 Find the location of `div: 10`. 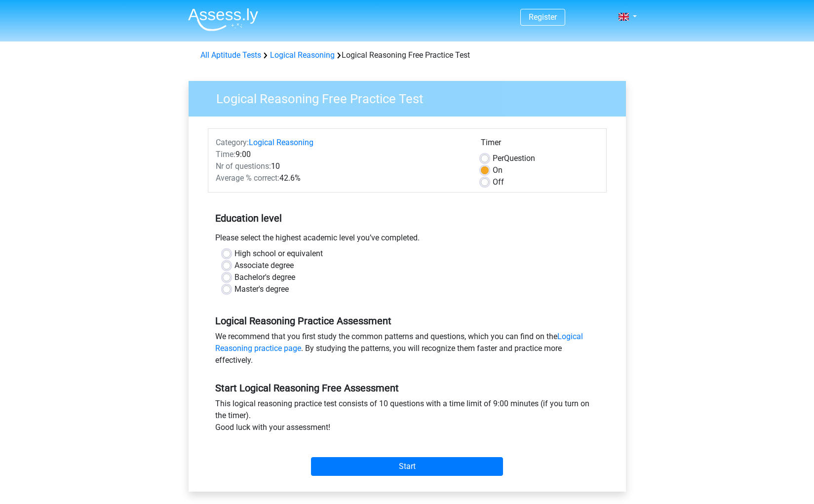

div: 10 is located at coordinates (341, 166).